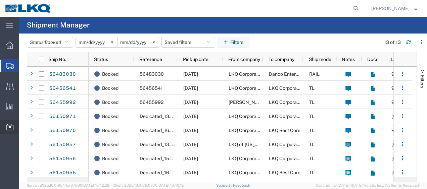 The image size is (427, 189). I want to click on span: To company, so click(281, 59).